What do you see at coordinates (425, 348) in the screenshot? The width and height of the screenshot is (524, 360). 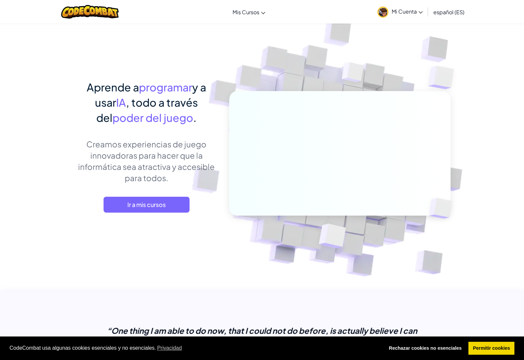 I see `a: deny cookies` at bounding box center [425, 348].